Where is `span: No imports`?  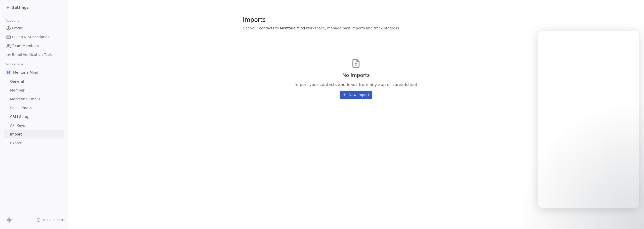
span: No imports is located at coordinates (356, 75).